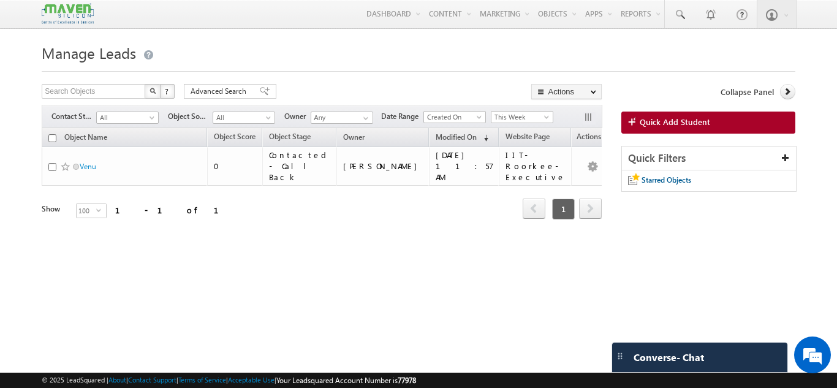 This screenshot has height=388, width=837. What do you see at coordinates (587, 138) in the screenshot?
I see `span: Actions` at bounding box center [587, 138].